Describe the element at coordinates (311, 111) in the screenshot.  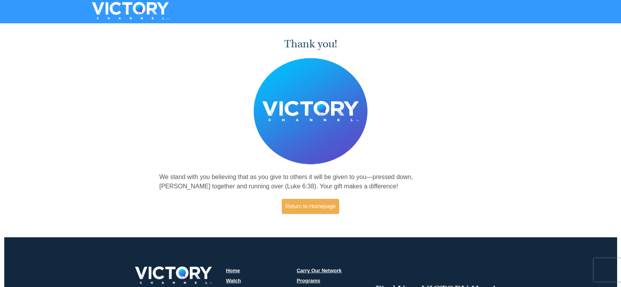
I see `img: Believer's Voice of Victory Network` at that location.